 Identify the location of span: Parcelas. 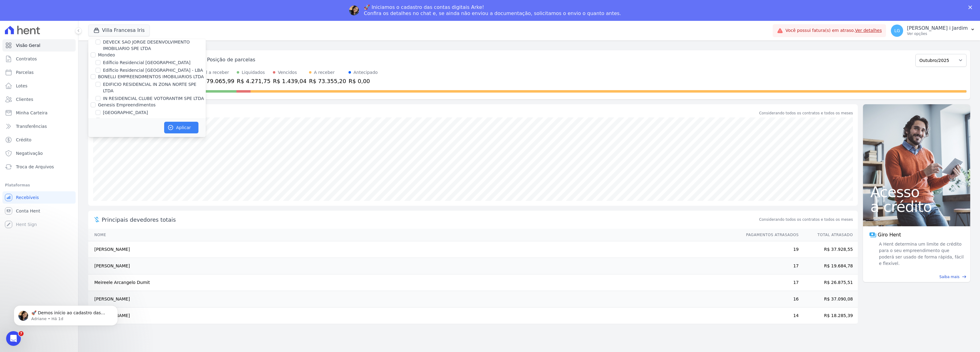
(25, 72).